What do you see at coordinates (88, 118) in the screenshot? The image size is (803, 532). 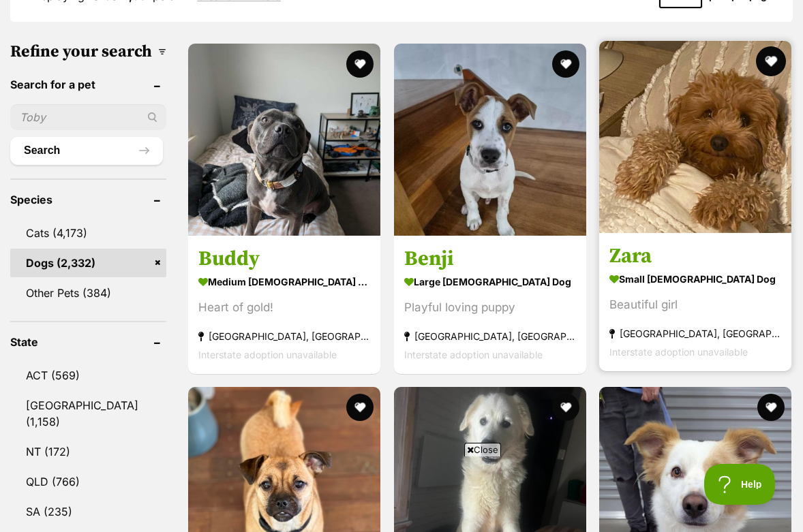 I see `input: Toby` at bounding box center [88, 118].